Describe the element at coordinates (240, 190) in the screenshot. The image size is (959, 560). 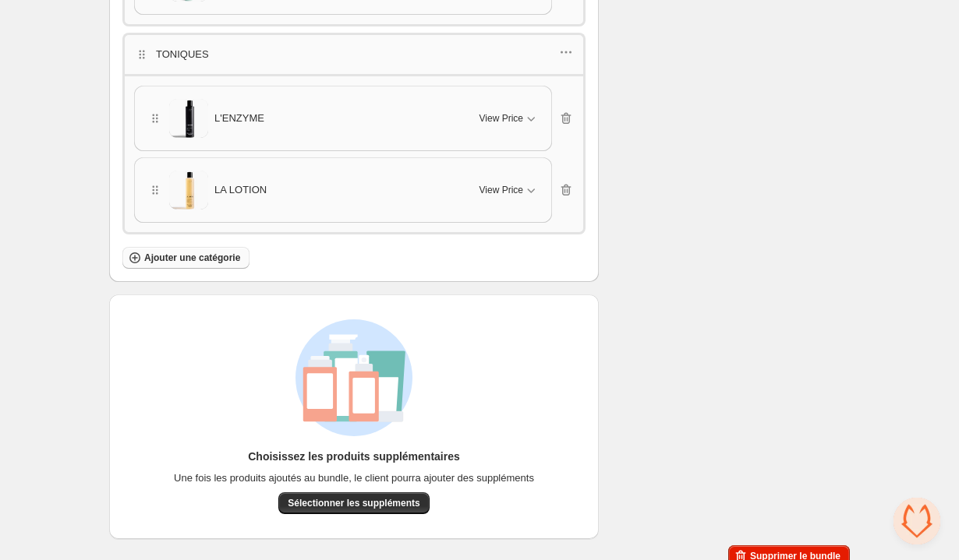
I see `span: LA LOTION` at that location.